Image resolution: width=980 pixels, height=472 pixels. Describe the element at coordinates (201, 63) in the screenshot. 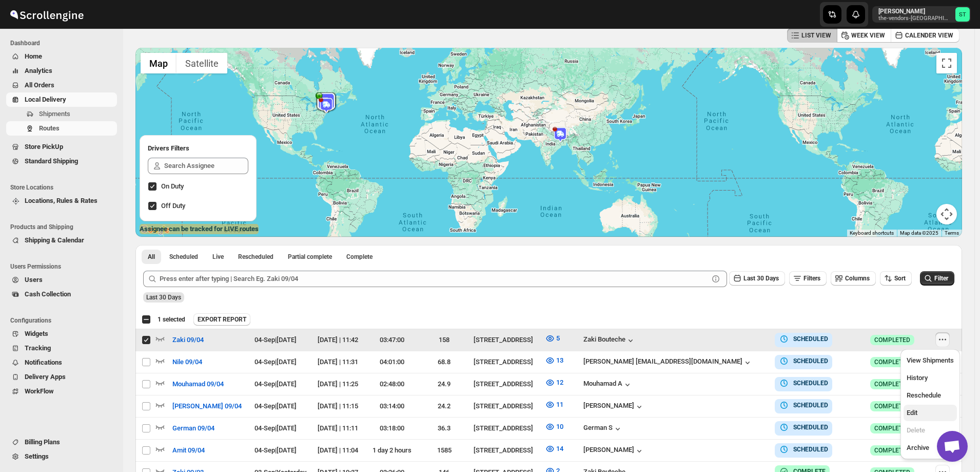

I see `button: Show satellite imagery` at that location.